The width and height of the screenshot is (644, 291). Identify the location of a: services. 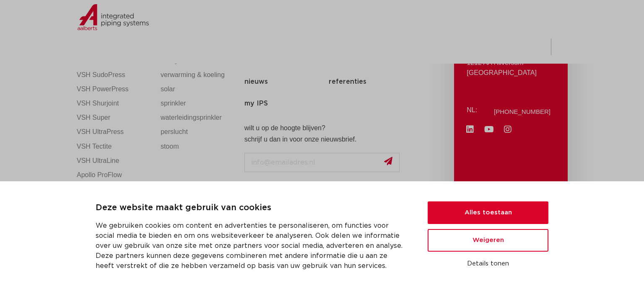
(430, 47).